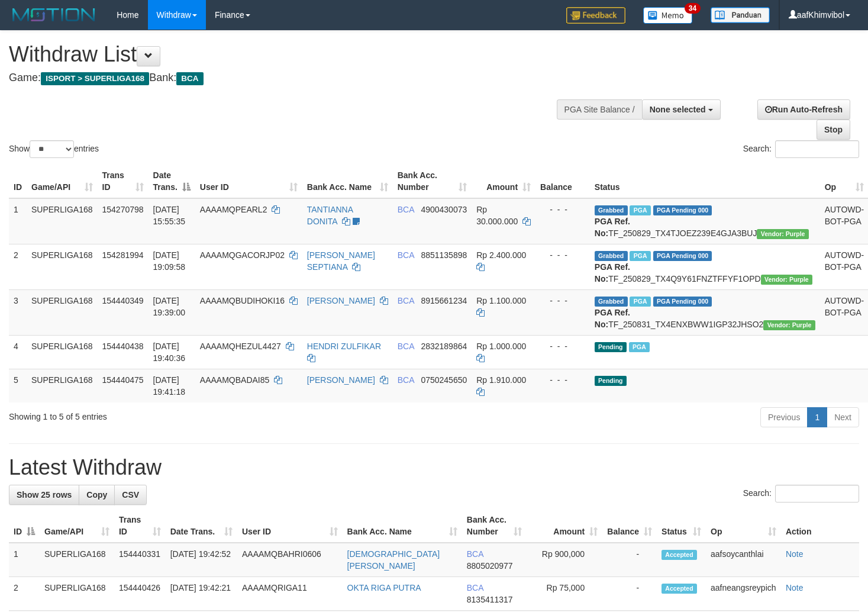 Image resolution: width=868 pixels, height=612 pixels. What do you see at coordinates (677, 109) in the screenshot?
I see `span: None selected` at bounding box center [677, 109].